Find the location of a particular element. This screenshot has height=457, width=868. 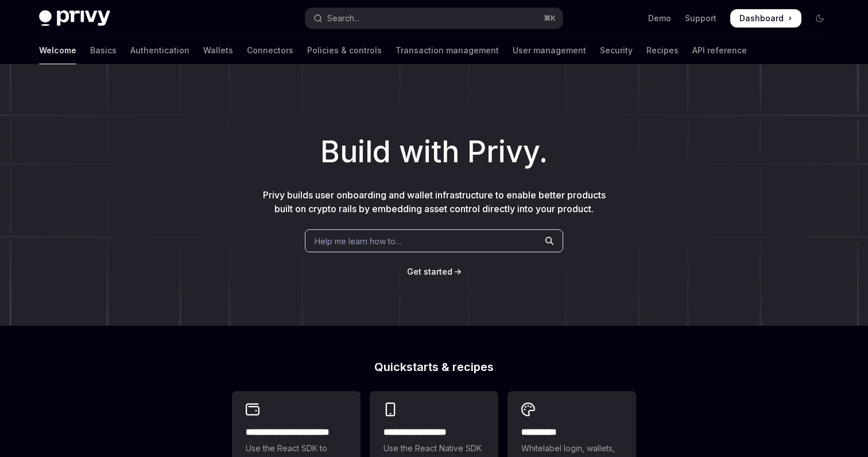

a: Welcome is located at coordinates (58, 50).